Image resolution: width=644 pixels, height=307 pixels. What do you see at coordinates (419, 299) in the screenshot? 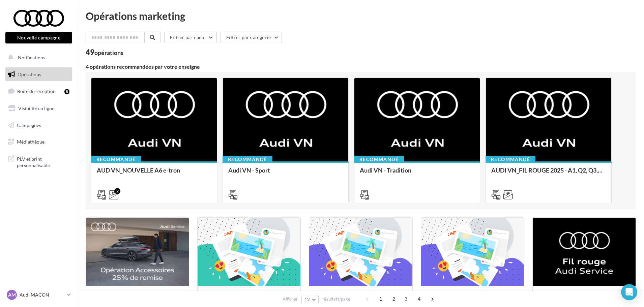
I see `span: 4` at bounding box center [419, 299].